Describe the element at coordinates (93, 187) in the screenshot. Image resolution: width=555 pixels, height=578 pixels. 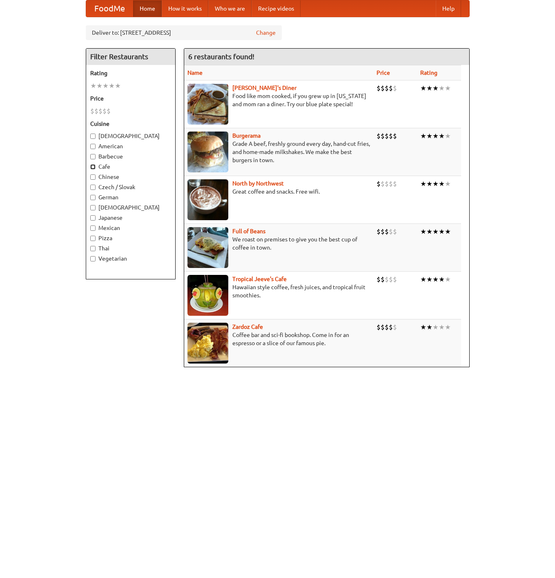
I see `input: Czech / Slovak` at that location.